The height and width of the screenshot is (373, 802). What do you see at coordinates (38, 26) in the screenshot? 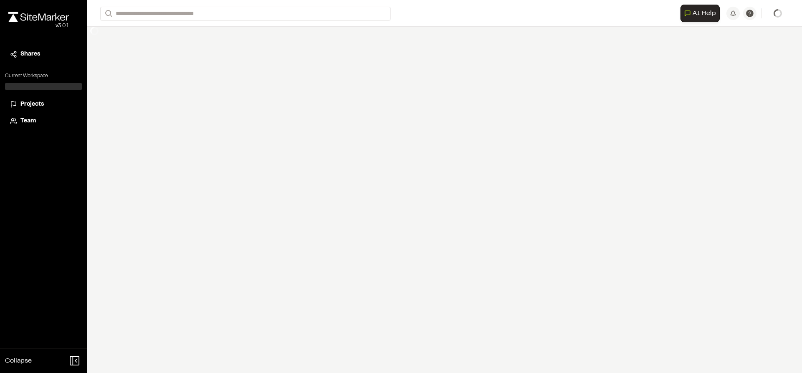
I see `div: Oh geez...please don't...` at bounding box center [38, 26].